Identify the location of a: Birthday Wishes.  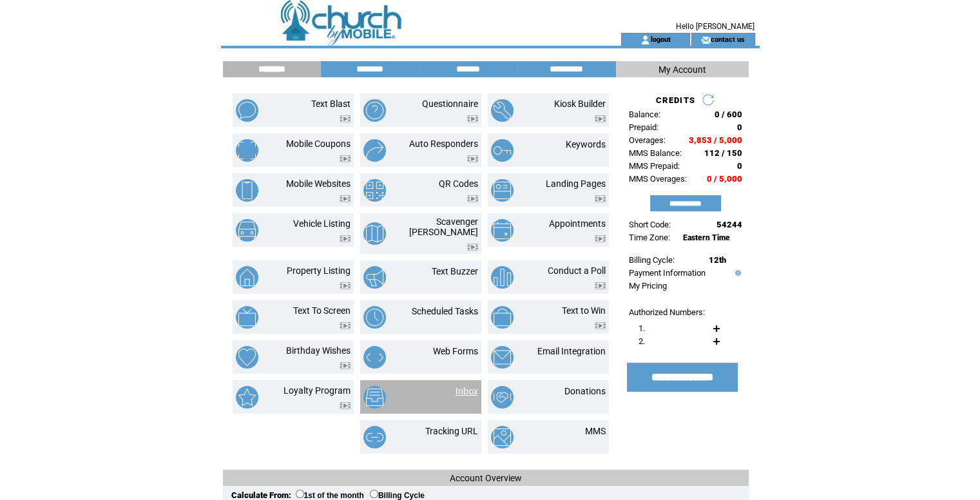
(318, 350).